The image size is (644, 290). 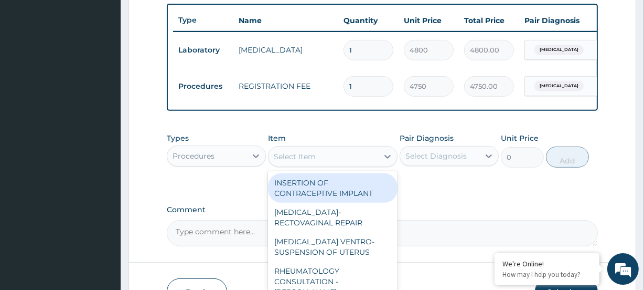 What do you see at coordinates (185, 18) in the screenshot?
I see `div: Minimize live chat window` at bounding box center [185, 18].